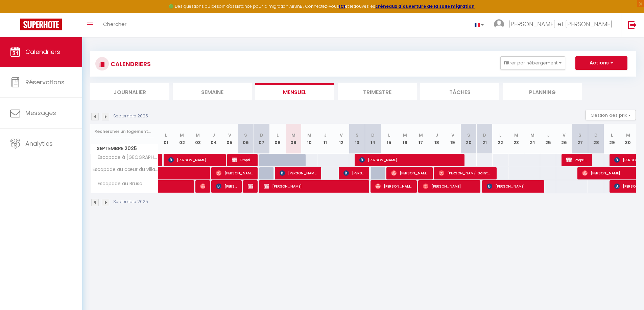  I want to click on th: 22, so click(501, 139).